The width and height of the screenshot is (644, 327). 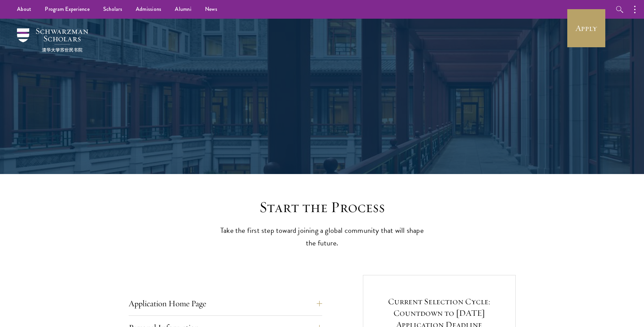 What do you see at coordinates (226, 304) in the screenshot?
I see `button: Application Home Page` at bounding box center [226, 304].